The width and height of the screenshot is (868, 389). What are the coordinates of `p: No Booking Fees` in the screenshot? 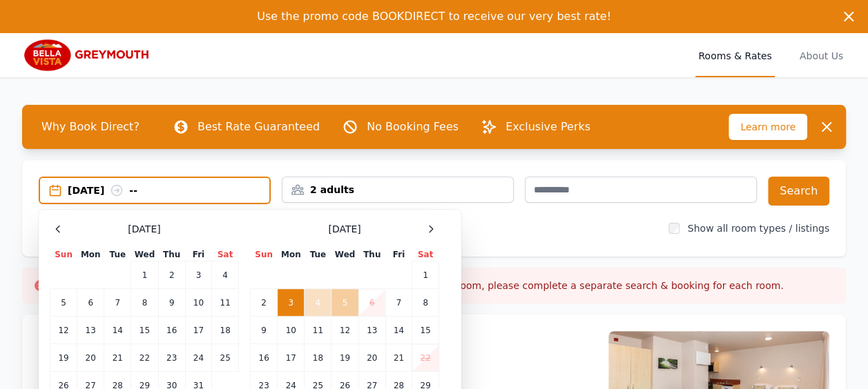 It's located at (412, 127).